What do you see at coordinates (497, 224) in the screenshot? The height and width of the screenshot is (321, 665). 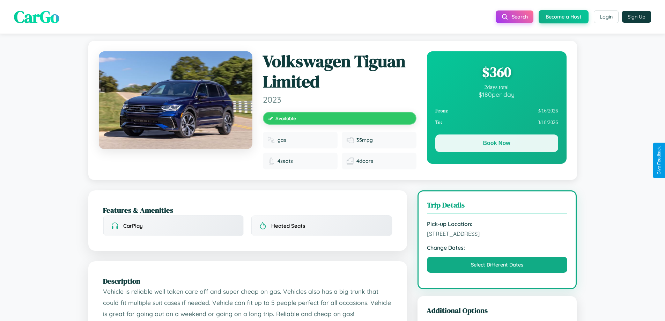 I see `strong: Pick-up Location:` at bounding box center [497, 224].